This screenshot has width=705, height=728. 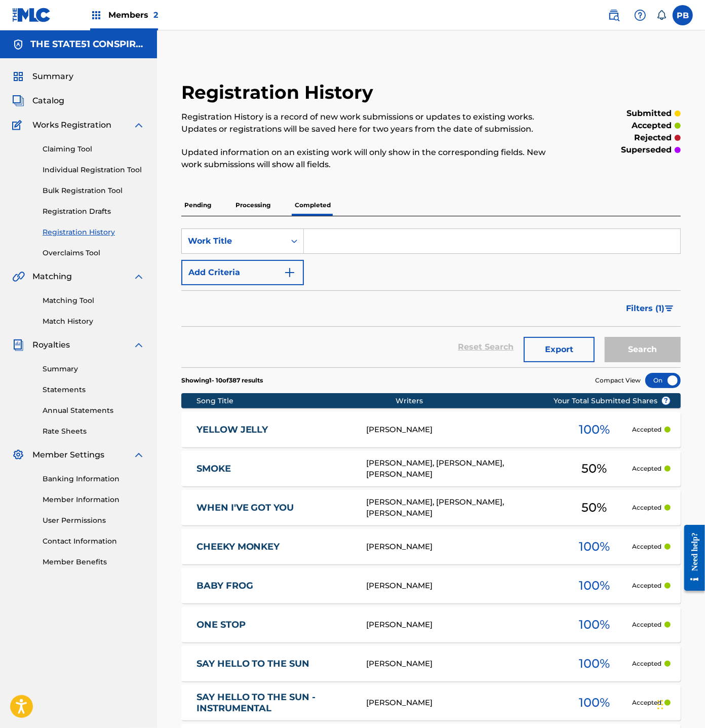 I want to click on div: Song Title, so click(x=296, y=401).